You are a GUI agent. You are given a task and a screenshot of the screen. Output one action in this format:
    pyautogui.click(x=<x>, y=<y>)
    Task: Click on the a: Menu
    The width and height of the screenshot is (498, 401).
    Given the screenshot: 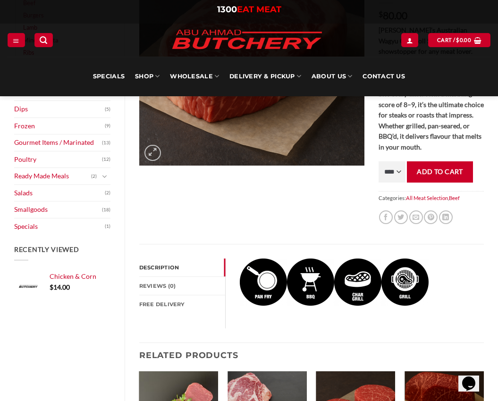 What is the action you would take?
    pyautogui.click(x=16, y=40)
    